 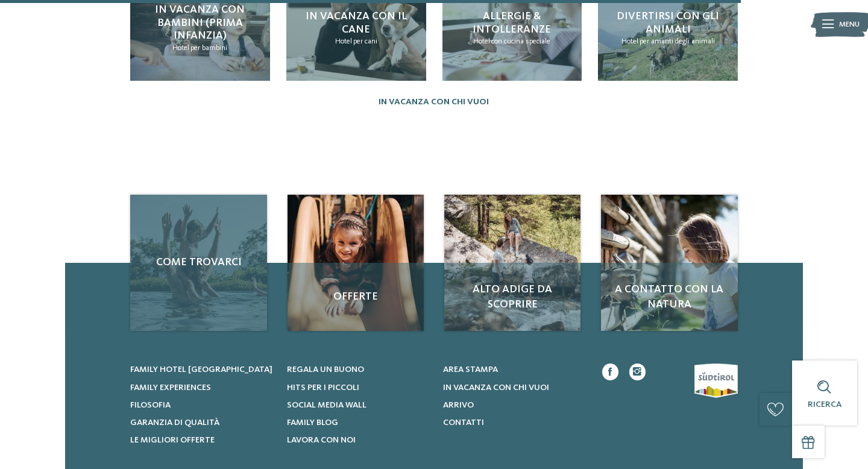 What do you see at coordinates (199, 262) in the screenshot?
I see `span: Come trovarci` at bounding box center [199, 262].